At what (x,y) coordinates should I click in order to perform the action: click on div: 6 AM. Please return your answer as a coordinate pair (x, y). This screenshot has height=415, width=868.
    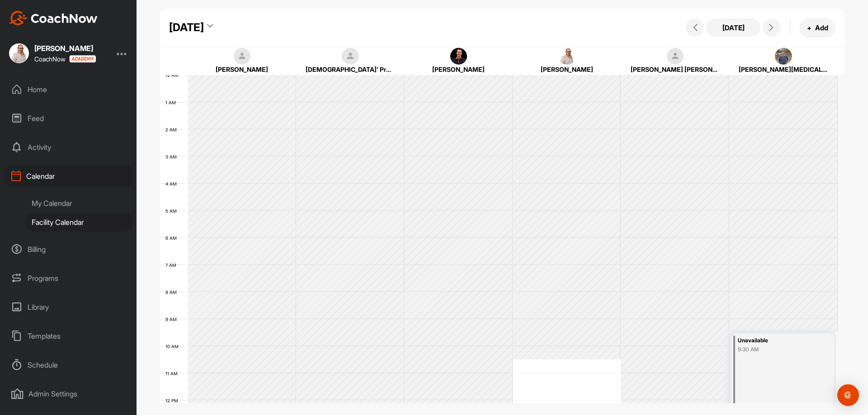
    Looking at the image, I should click on (172, 238).